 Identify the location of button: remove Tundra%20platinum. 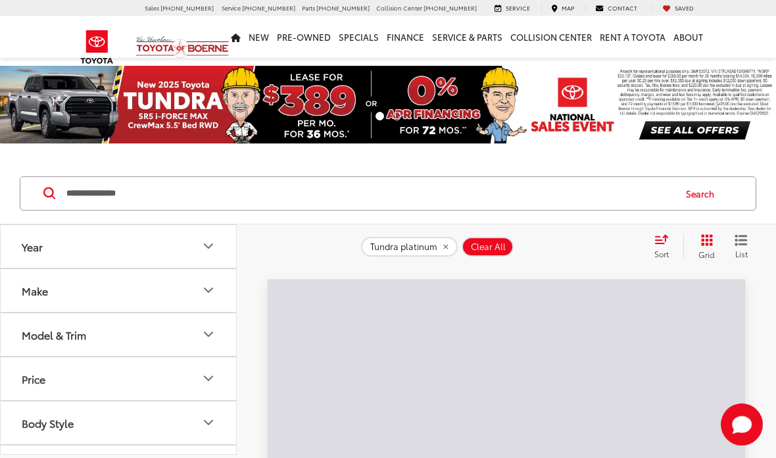
(409, 247).